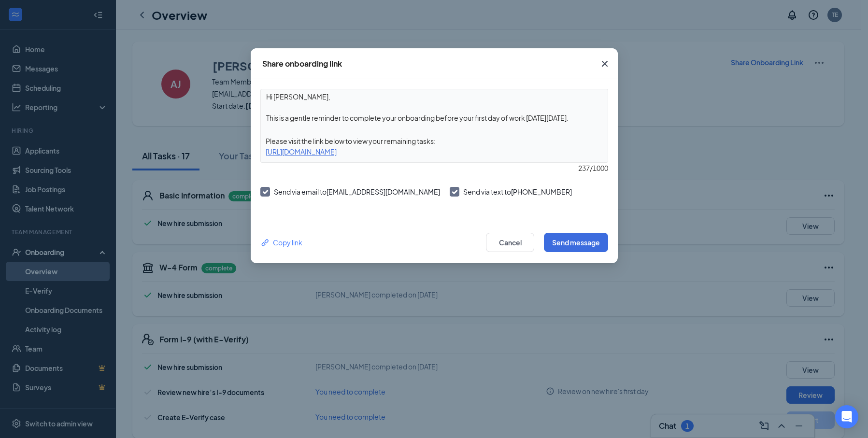  What do you see at coordinates (266, 242) in the screenshot?
I see `svg: Link` at bounding box center [266, 242].